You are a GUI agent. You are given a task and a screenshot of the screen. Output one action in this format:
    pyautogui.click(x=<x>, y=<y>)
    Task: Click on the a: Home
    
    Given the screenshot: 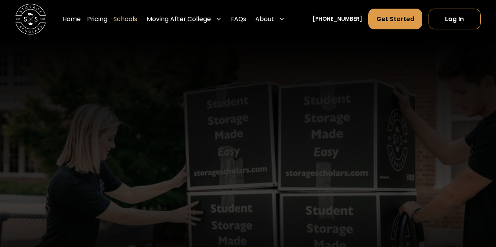 What is the action you would take?
    pyautogui.click(x=71, y=19)
    